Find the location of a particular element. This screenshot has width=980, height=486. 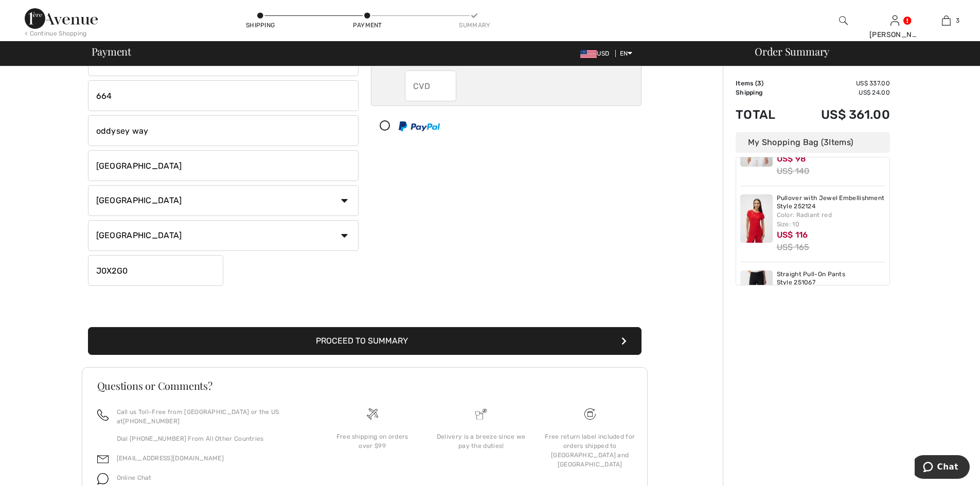

div: My Shopping Bag ( Items) is located at coordinates (813, 142).